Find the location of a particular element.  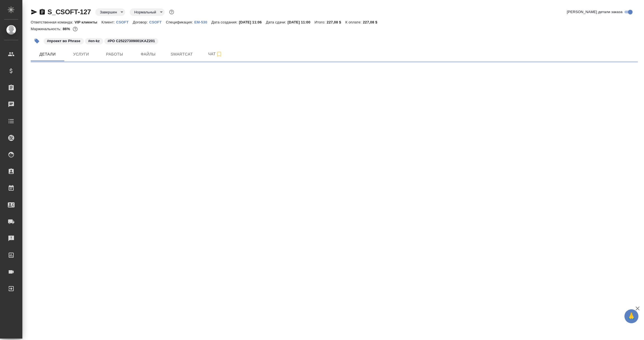

span: Файлы is located at coordinates (148, 54).